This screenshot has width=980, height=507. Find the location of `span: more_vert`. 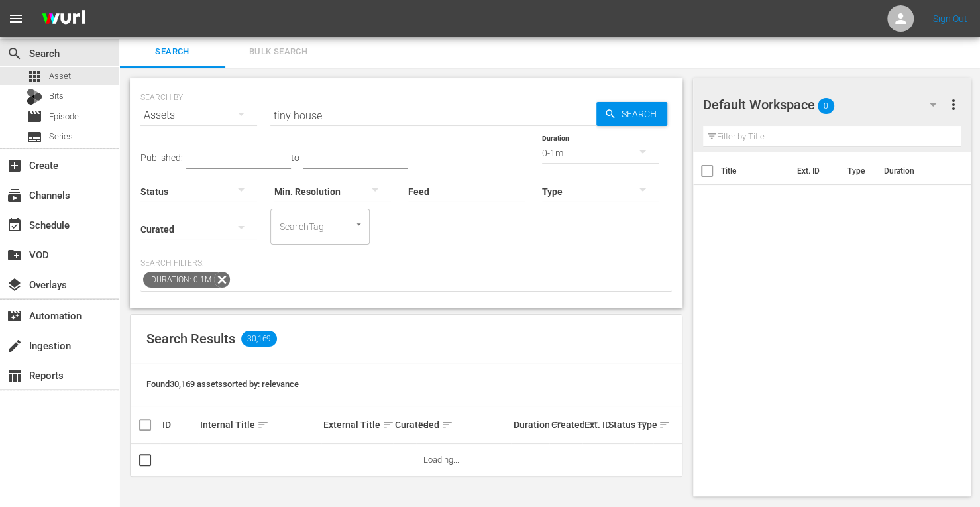

span: more_vert is located at coordinates (952, 105).